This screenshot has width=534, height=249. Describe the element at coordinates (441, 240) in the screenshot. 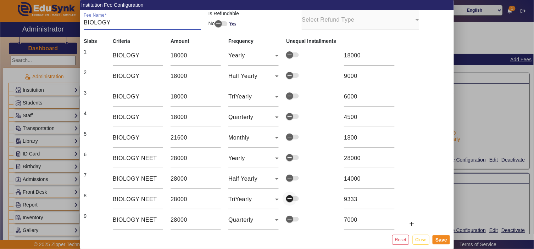

I see `button: Save` at that location.